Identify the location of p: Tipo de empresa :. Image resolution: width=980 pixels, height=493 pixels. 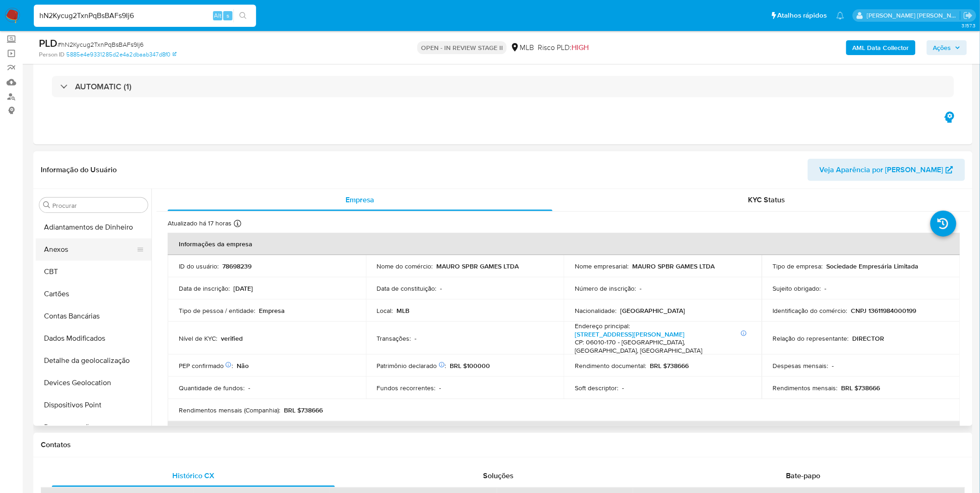
(798, 267).